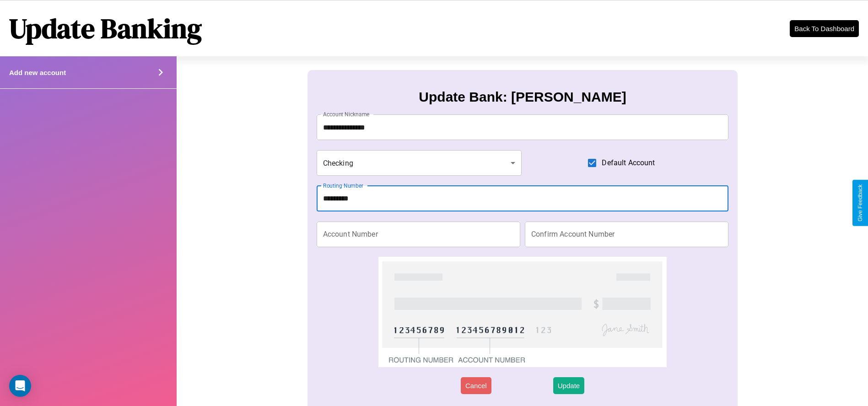 The image size is (868, 406). What do you see at coordinates (347, 114) in the screenshot?
I see `label: Account Nickname` at bounding box center [347, 114].